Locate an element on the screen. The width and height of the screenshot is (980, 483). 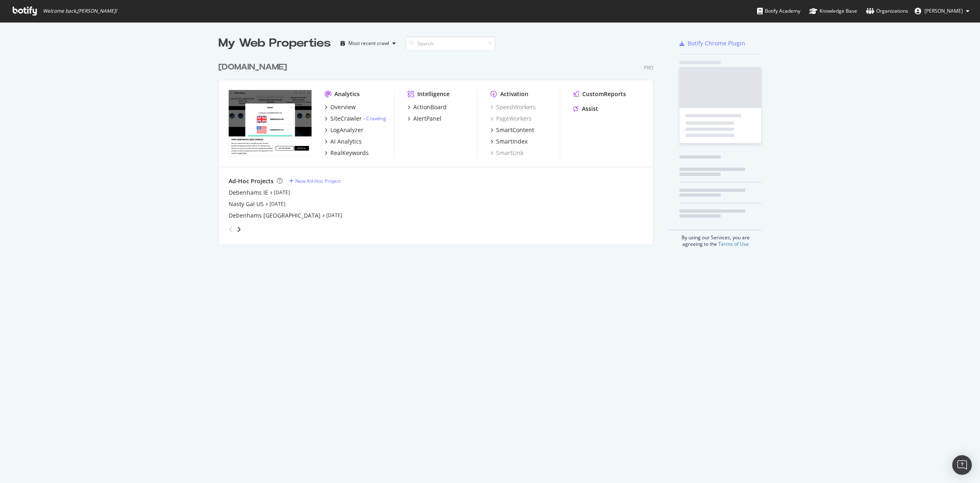
a: LogAnalyzer is located at coordinates (344, 130).